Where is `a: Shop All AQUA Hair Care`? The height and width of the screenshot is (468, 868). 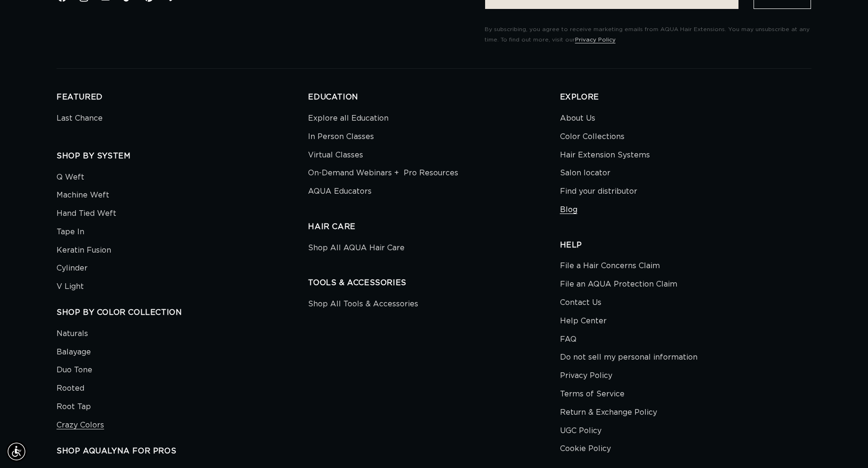
a: Shop All AQUA Hair Care is located at coordinates (356, 249).